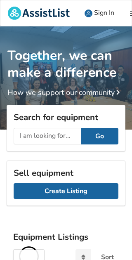  I want to click on input: I am looking for..., so click(47, 136).